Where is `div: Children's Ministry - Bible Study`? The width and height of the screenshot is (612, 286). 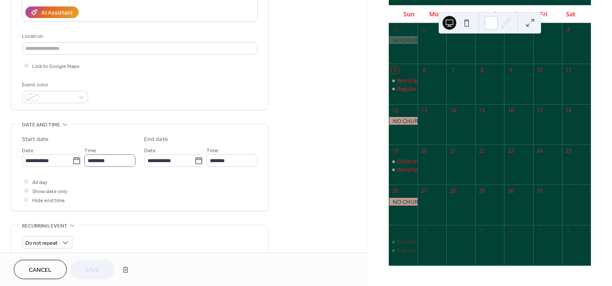
div: Children's Ministry - Bible Study is located at coordinates (403, 161).